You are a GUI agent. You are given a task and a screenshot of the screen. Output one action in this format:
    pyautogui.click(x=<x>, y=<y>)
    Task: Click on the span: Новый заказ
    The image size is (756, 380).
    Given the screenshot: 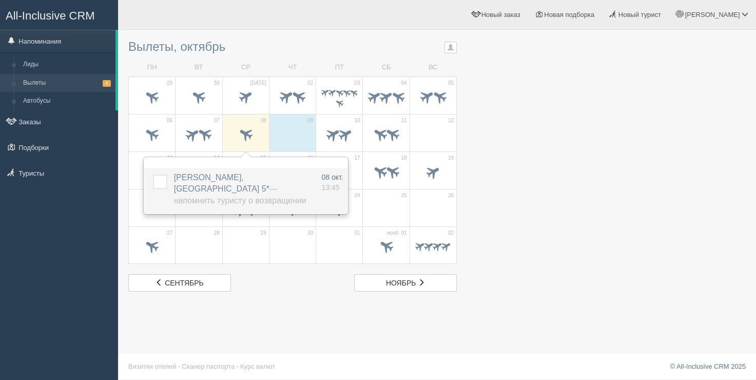 What is the action you would take?
    pyautogui.click(x=501, y=14)
    